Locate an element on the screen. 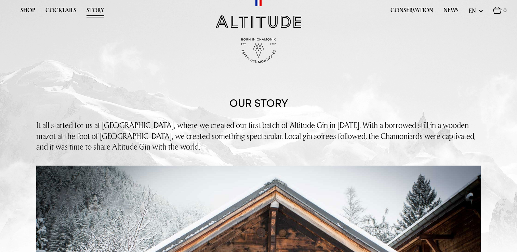 The height and width of the screenshot is (252, 517). a: 0 is located at coordinates (500, 12).